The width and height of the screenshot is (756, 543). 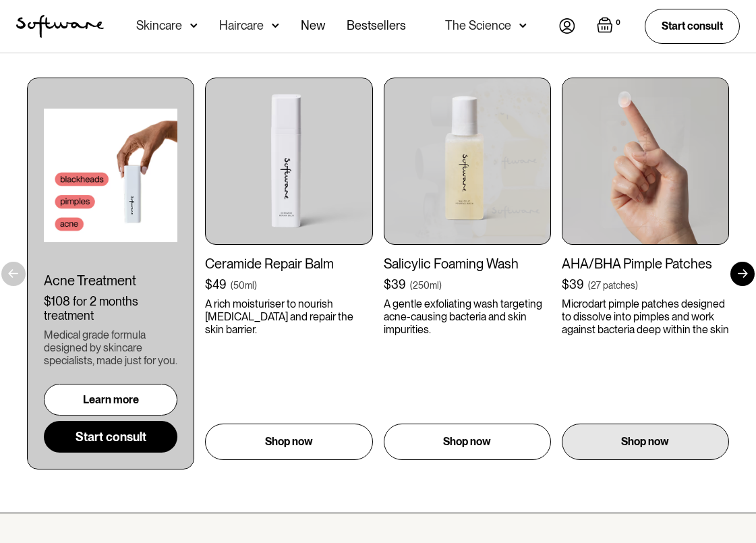 I want to click on a: Open empty cart, so click(x=610, y=26).